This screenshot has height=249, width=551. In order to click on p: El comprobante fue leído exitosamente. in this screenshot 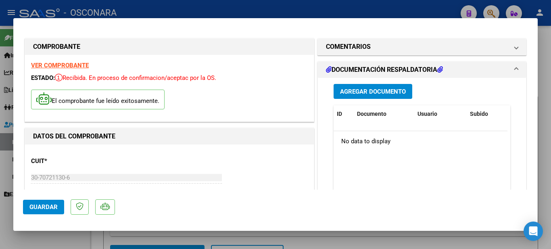, I will do `click(98, 99)`.